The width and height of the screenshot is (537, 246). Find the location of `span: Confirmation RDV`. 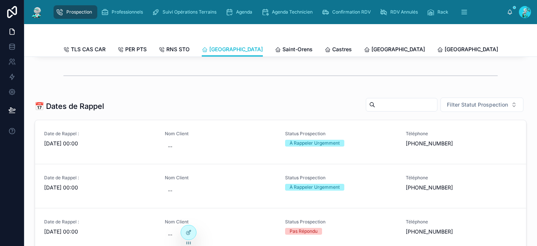

span: Confirmation RDV is located at coordinates (352, 12).